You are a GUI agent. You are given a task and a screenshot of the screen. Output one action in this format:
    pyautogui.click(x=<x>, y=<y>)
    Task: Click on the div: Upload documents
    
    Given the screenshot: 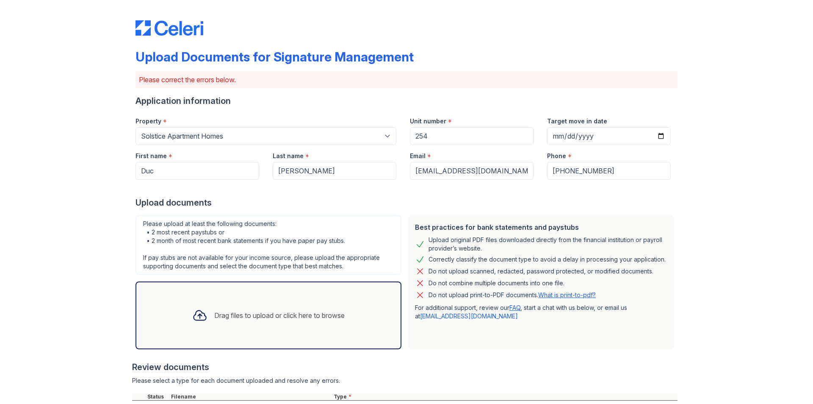 What is the action you would take?
    pyautogui.click(x=407, y=202)
    